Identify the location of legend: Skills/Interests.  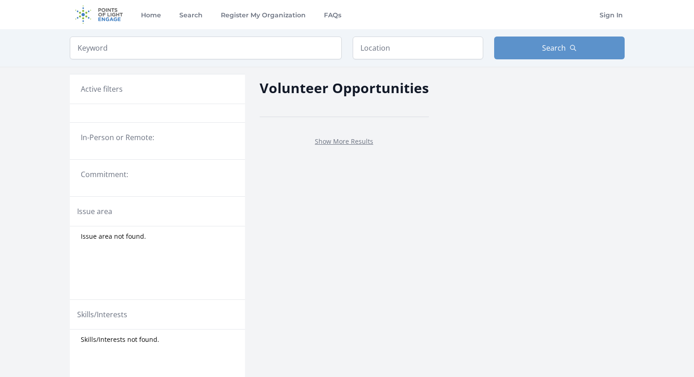
(102, 314).